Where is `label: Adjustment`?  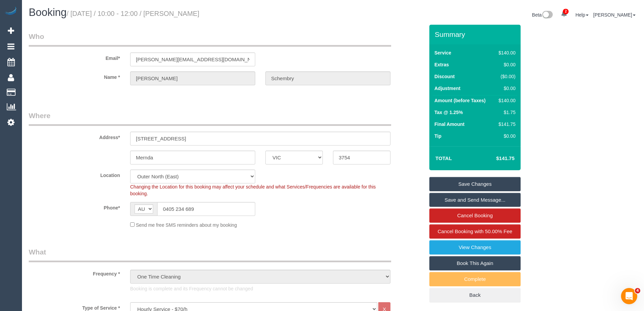 label: Adjustment is located at coordinates (447, 88).